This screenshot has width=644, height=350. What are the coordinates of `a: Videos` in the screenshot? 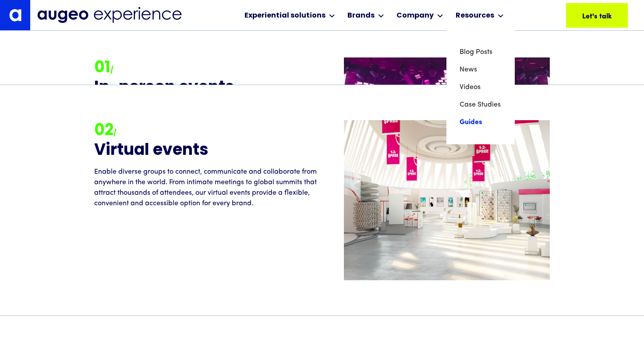 It's located at (480, 87).